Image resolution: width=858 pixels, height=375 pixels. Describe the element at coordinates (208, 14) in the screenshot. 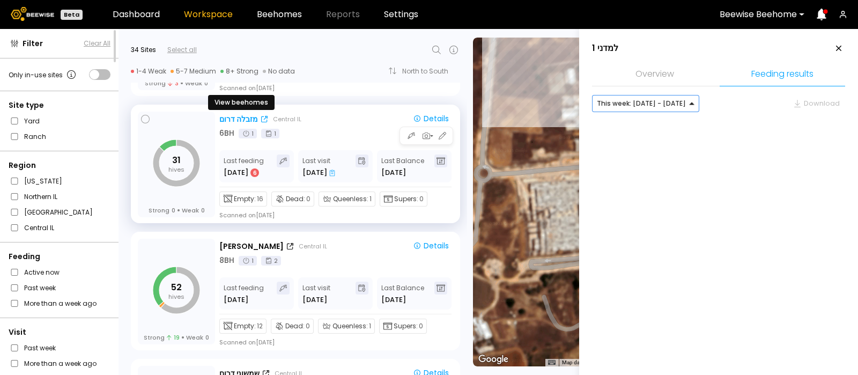

I see `a: Workspace` at that location.